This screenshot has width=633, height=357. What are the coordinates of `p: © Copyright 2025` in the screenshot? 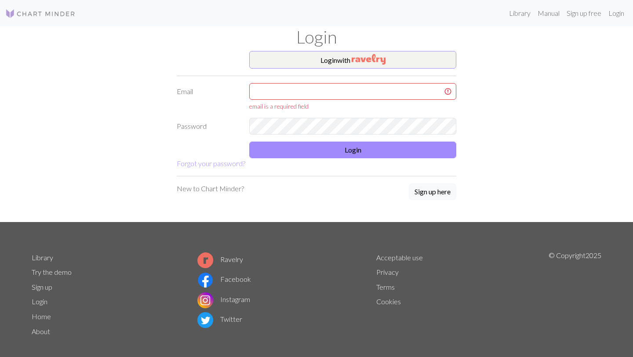 It's located at (575, 295).